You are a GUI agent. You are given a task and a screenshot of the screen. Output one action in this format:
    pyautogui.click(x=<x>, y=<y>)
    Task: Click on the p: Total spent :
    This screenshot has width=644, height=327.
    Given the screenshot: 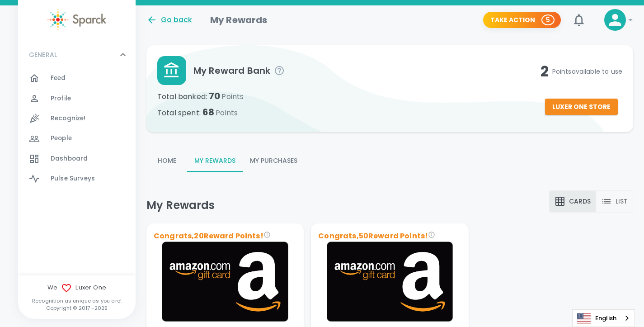 What is the action you would take?
    pyautogui.click(x=349, y=112)
    